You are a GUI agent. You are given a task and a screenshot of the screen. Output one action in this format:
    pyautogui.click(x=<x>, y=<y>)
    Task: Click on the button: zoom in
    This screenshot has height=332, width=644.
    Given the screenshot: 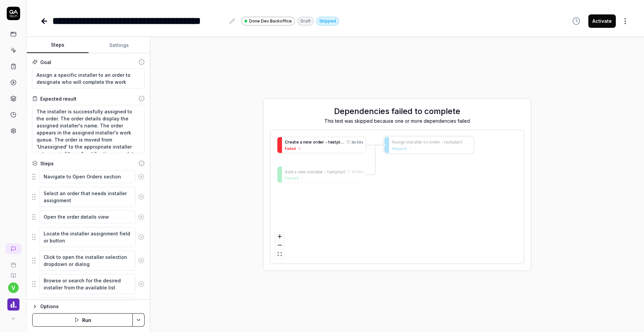 What is the action you would take?
    pyautogui.click(x=280, y=237)
    